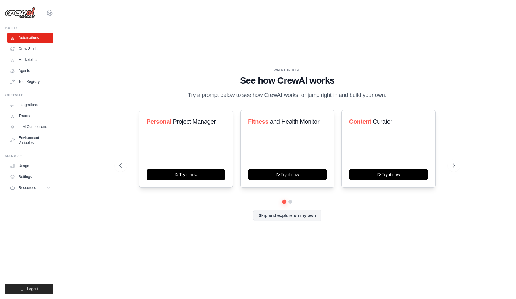  Describe the element at coordinates (30, 188) in the screenshot. I see `button: Resources` at that location.